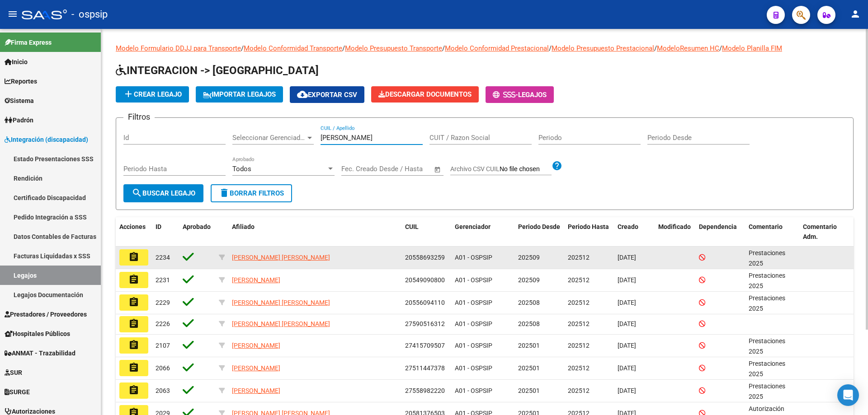  What do you see at coordinates (407, 169) in the screenshot?
I see `input: Fecha fin` at bounding box center [407, 169].